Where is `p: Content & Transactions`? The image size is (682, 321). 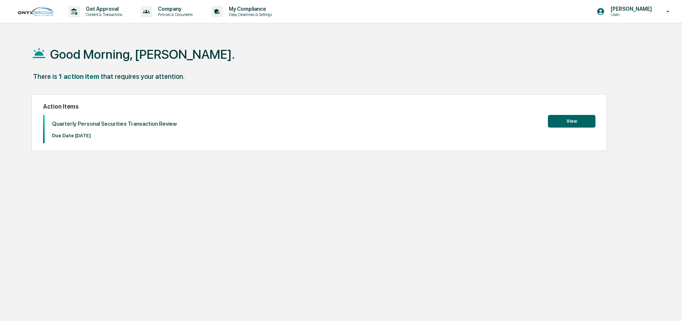
p: Content & Transactions is located at coordinates (103, 14).